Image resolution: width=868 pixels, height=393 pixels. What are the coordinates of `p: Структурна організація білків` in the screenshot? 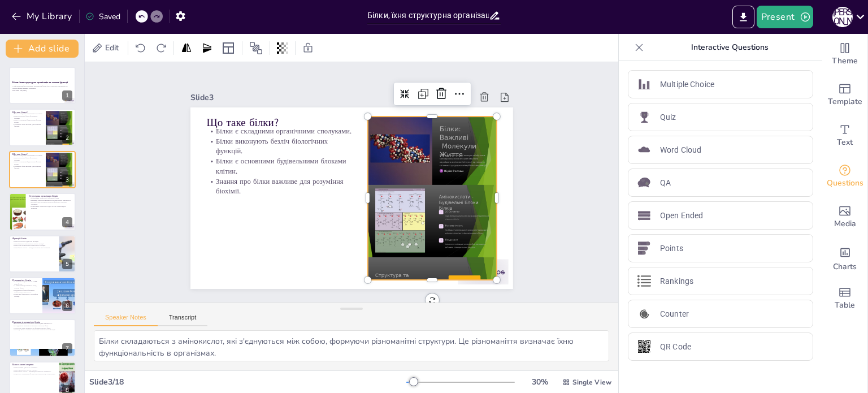 It's located at (50, 196).